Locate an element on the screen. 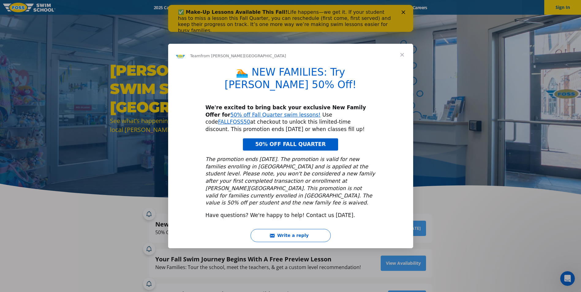  div: Life happens—we get it. If your student has to miss a lesson this Fall Quarter, you can reschedul... is located at coordinates (118, 17).